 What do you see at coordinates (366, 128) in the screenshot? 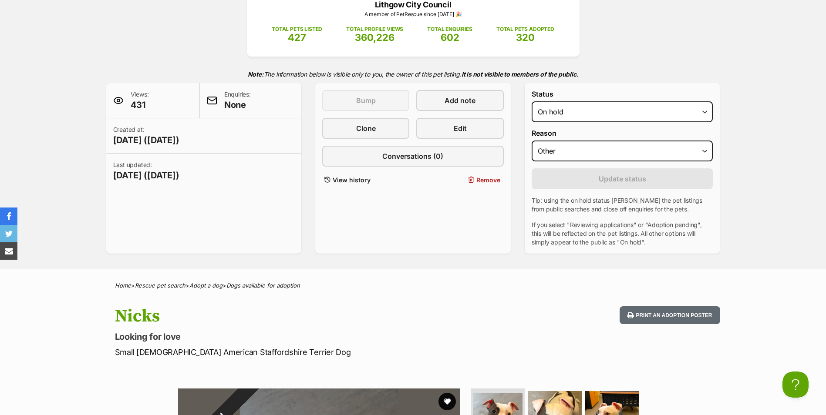
I see `span: Clone` at bounding box center [366, 128].